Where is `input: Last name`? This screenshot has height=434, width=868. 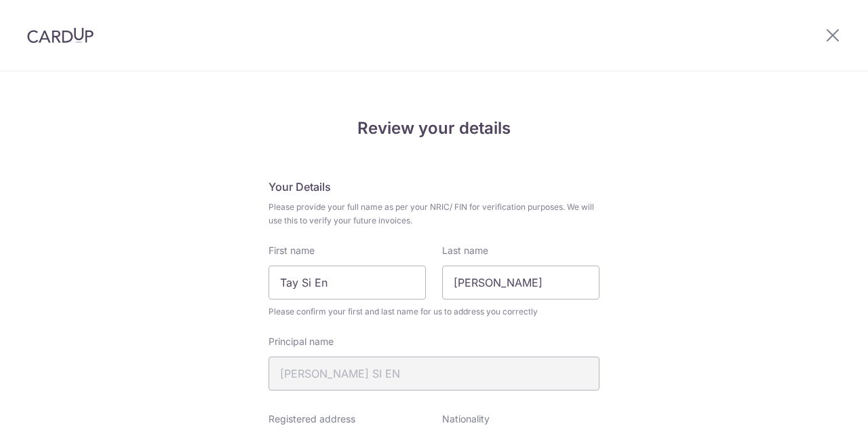
input: Last name is located at coordinates (520, 283).